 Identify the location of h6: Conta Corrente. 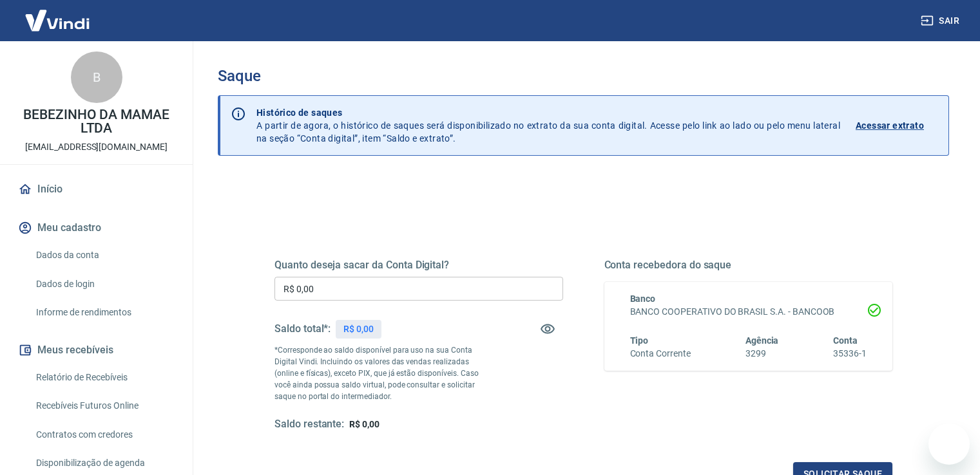
(661, 353).